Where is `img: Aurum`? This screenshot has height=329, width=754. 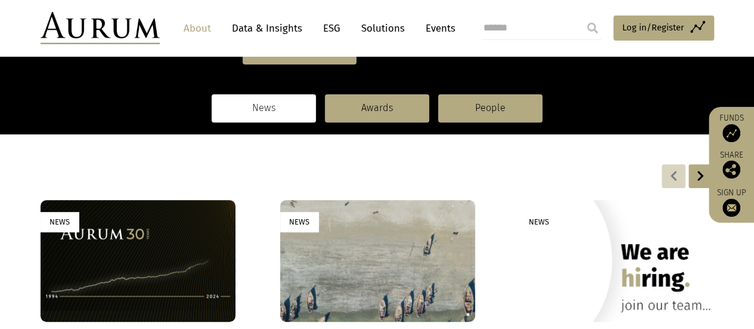 img: Aurum is located at coordinates (100, 28).